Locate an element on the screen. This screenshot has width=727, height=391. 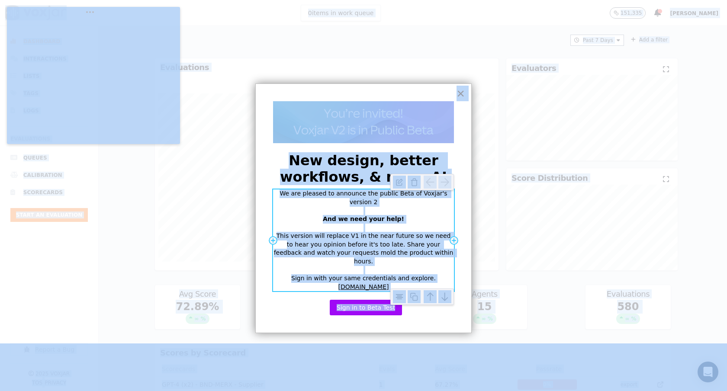
img: delete-icon.svg is located at coordinates (414, 182).